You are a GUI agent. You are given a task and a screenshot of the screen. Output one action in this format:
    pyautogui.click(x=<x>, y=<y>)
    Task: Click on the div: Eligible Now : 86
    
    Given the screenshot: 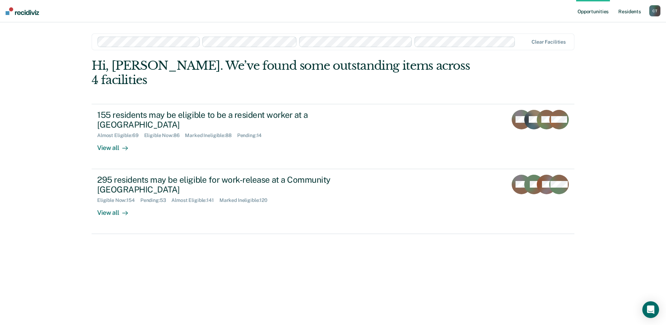 What is the action you would take?
    pyautogui.click(x=165, y=135)
    